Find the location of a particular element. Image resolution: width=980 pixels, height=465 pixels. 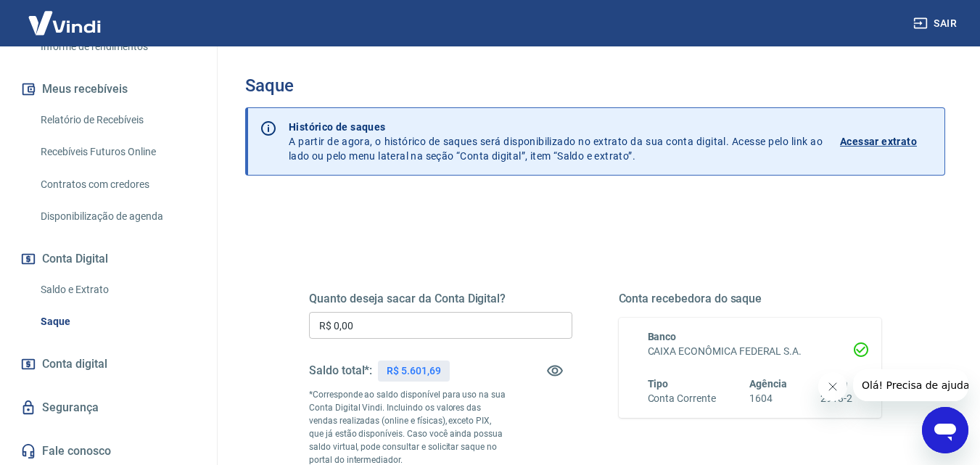

span: Conta digital is located at coordinates (75, 364).